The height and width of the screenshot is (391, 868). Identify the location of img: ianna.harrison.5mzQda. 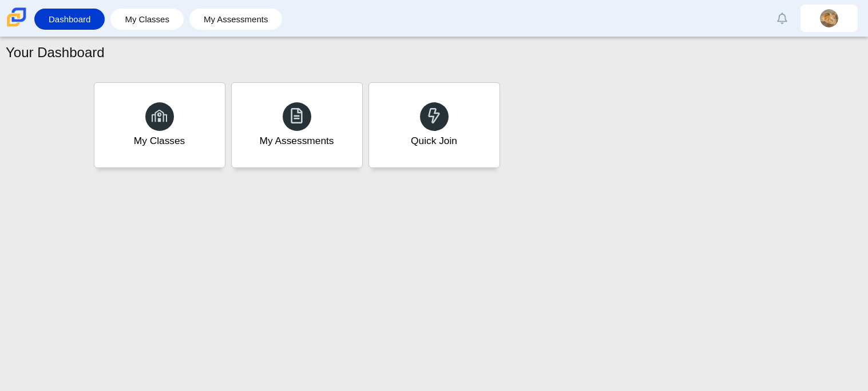
(829, 19).